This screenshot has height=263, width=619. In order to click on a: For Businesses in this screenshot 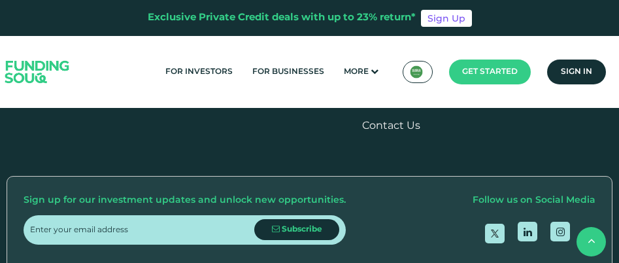, I will do `click(288, 72)`.